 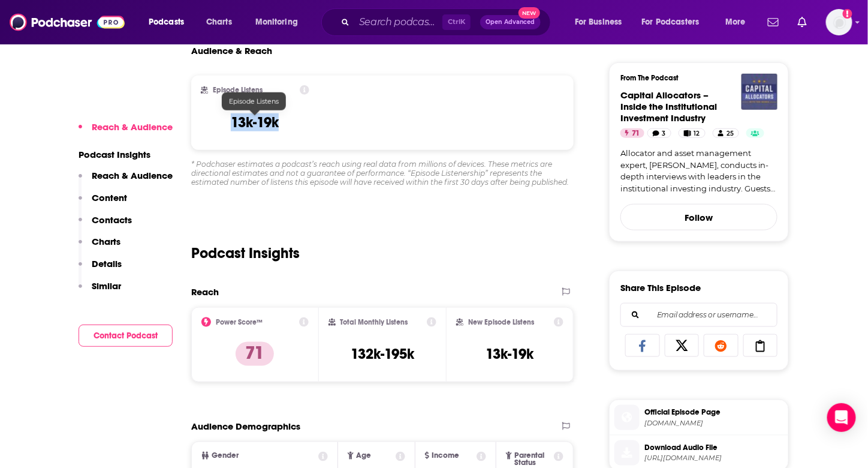 What do you see at coordinates (276, 22) in the screenshot?
I see `span: Monitoring` at bounding box center [276, 22].